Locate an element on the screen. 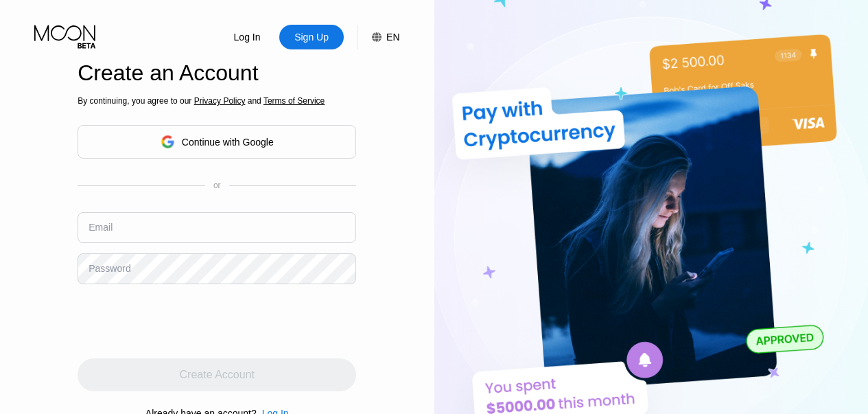 This screenshot has height=414, width=868. div: Password is located at coordinates (109, 268).